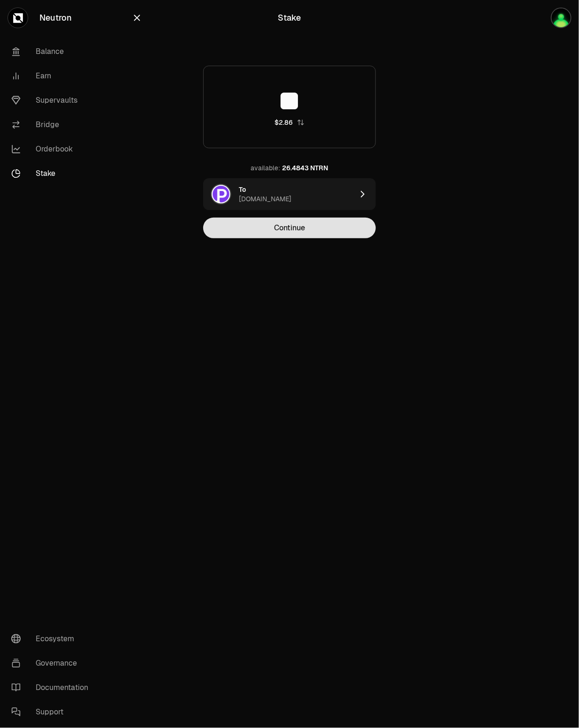  I want to click on a: Supervaults, so click(53, 100).